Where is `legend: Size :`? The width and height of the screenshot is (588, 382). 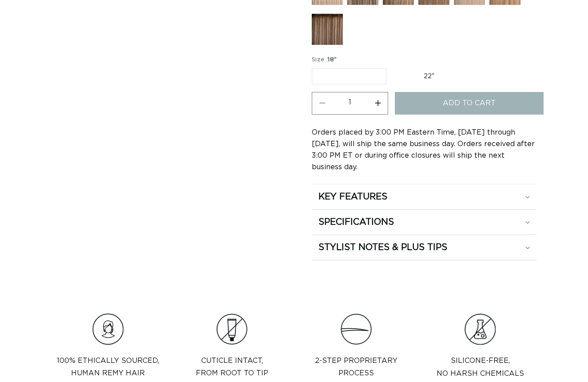
legend: Size : is located at coordinates (324, 60).